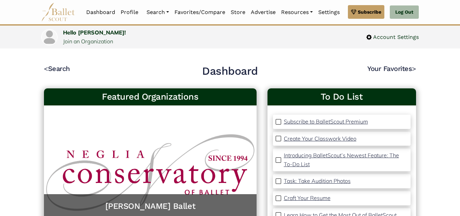  Describe the element at coordinates (88, 41) in the screenshot. I see `a: Join an Organization` at that location.